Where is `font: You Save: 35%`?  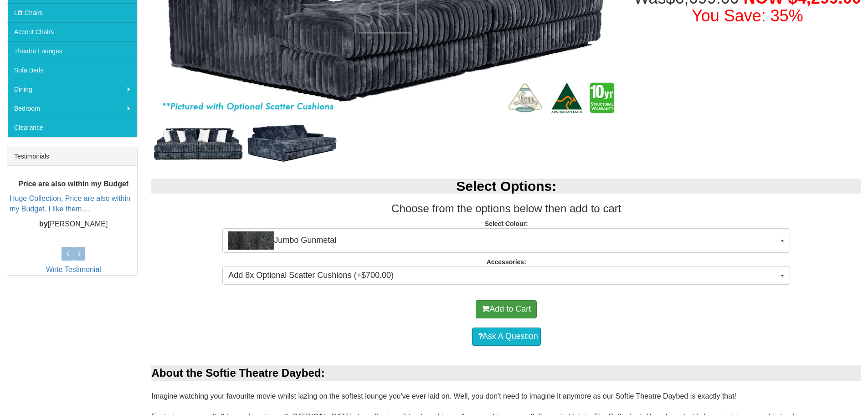 font: You Save: 35% is located at coordinates (747, 16).